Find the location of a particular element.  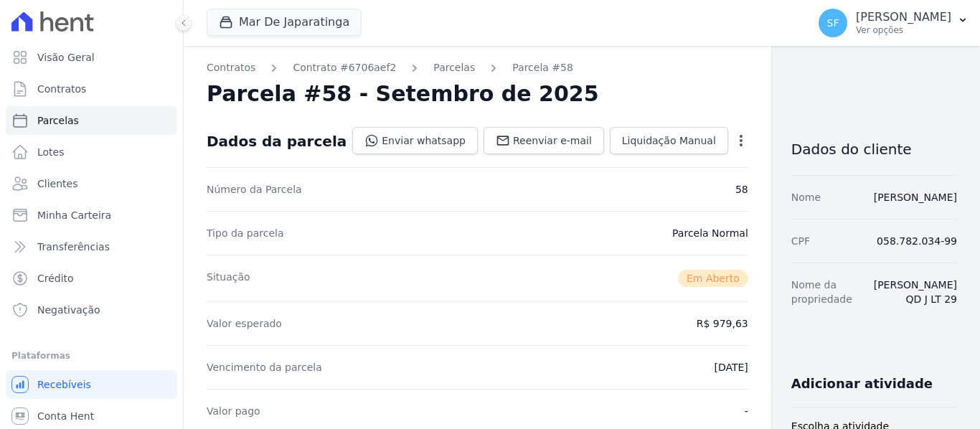

dt: Situação is located at coordinates (228, 279).